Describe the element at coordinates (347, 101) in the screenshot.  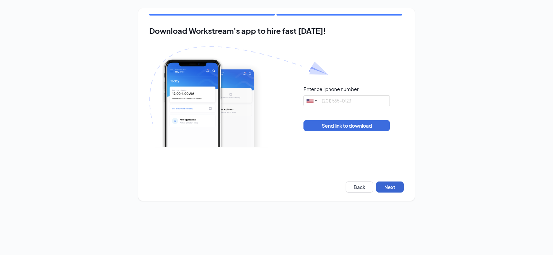
I see `input: (201) 555-0123` at that location.